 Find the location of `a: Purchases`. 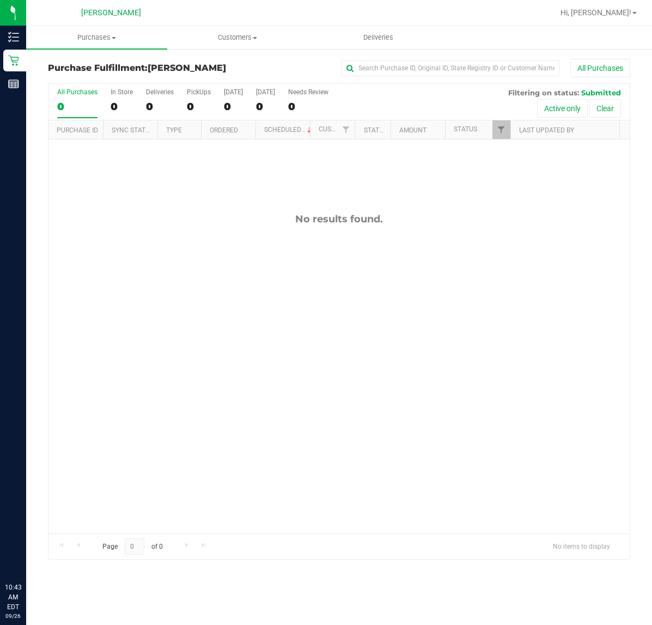

a: Purchases is located at coordinates (96, 38).